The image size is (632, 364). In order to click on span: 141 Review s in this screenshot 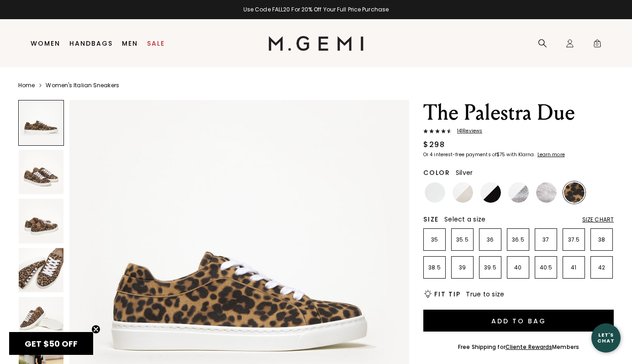, I will do `click(466, 131)`.